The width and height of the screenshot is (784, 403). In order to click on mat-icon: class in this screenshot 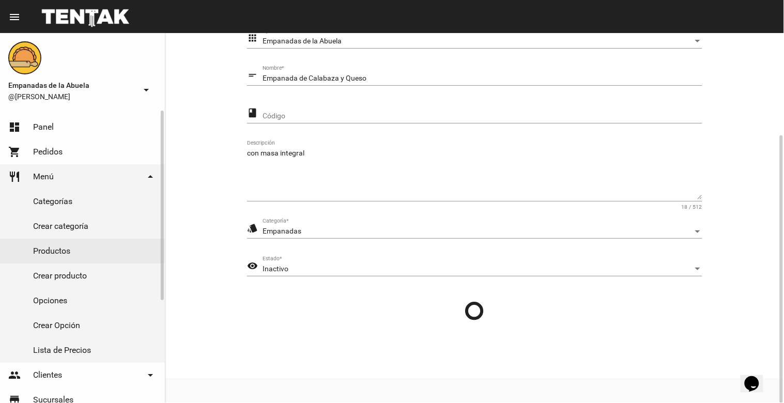, I will do `click(252, 113)`.